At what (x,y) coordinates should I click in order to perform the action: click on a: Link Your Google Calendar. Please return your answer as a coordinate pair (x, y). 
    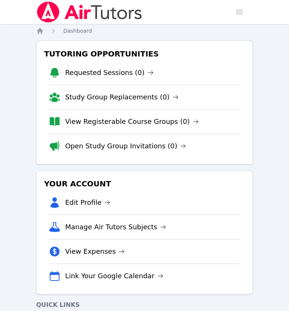
    Looking at the image, I should click on (114, 276).